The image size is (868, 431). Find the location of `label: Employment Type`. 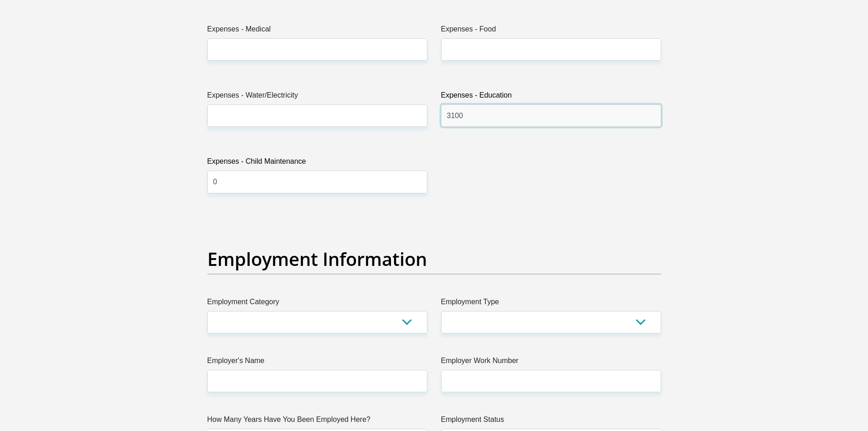

label: Employment Type is located at coordinates (551, 304).